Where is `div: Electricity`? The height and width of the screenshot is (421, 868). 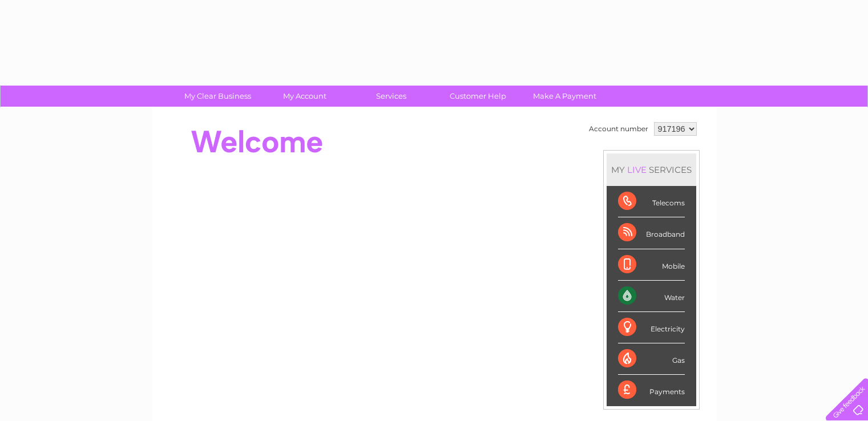
div: Electricity is located at coordinates (651, 327).